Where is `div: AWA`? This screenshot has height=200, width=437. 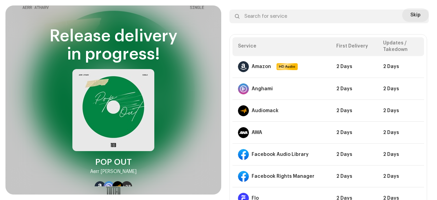 div: AWA is located at coordinates (257, 132).